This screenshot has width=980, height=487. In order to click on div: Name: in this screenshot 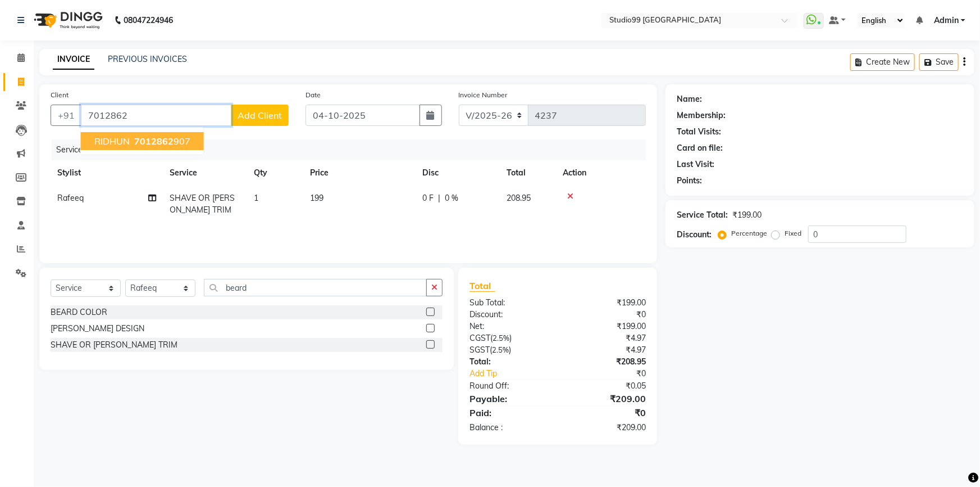, I will do `click(689, 99)`.